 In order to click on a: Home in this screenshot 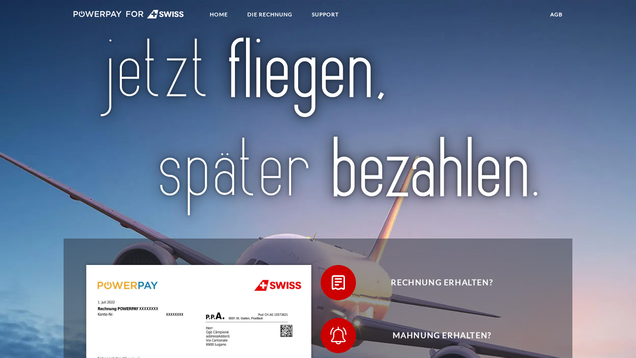, I will do `click(219, 15)`.